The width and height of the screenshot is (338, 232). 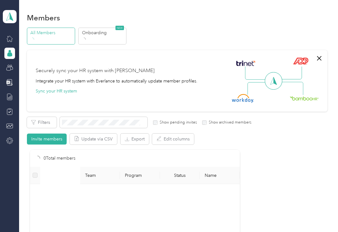 What do you see at coordinates (117, 81) in the screenshot?
I see `div: Integrate your HR system with Everlance to automatically update member profiles.` at bounding box center [117, 81].